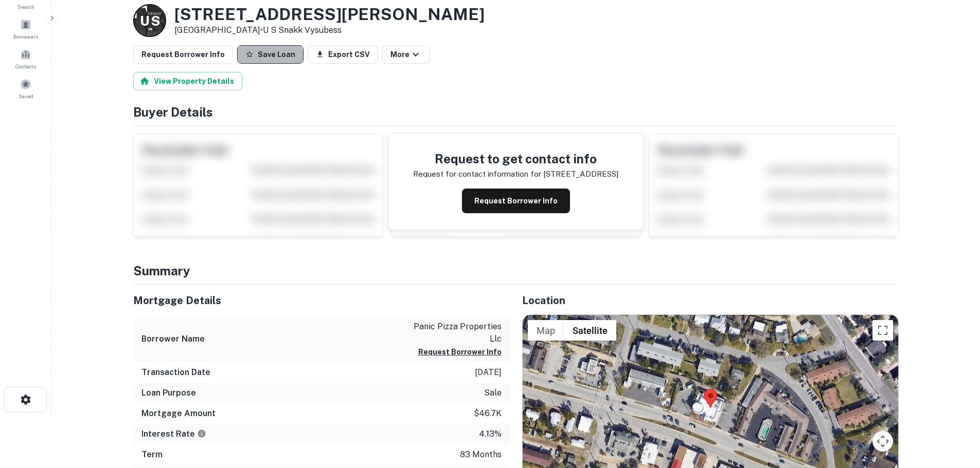  I want to click on button: Save Loan, so click(270, 55).